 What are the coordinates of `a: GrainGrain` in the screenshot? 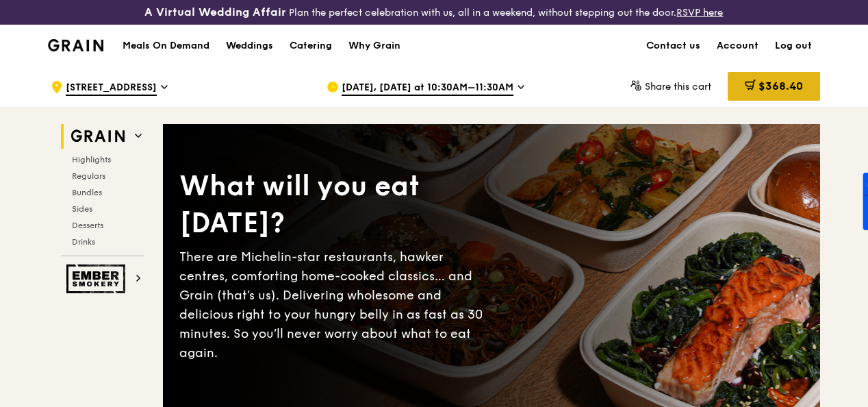 It's located at (75, 45).